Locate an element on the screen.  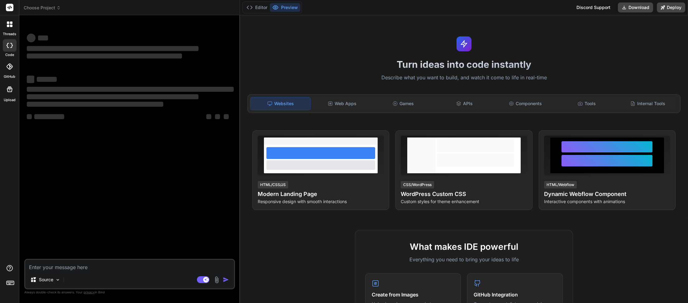
button: Deploy is located at coordinates (671, 7).